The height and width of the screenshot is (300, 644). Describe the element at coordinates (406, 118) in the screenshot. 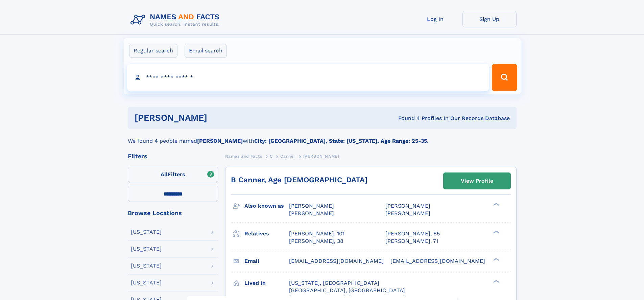

I see `div: Found 4 Profiles In Our Records Database` at that location.